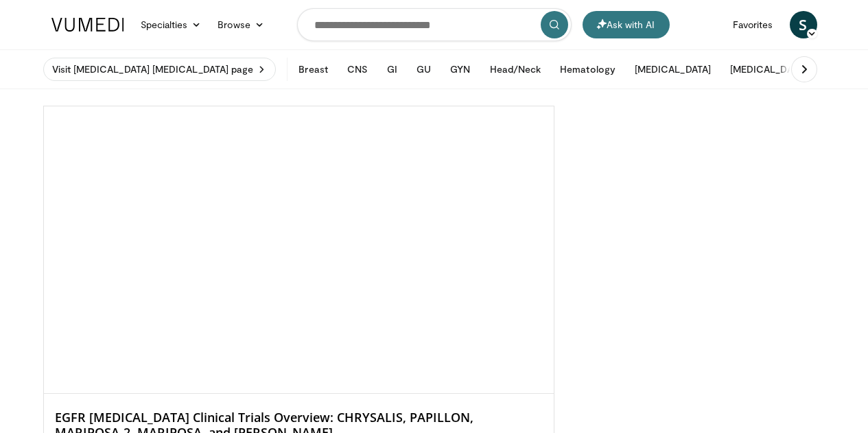  What do you see at coordinates (803, 24) in the screenshot?
I see `span: S` at bounding box center [803, 24].